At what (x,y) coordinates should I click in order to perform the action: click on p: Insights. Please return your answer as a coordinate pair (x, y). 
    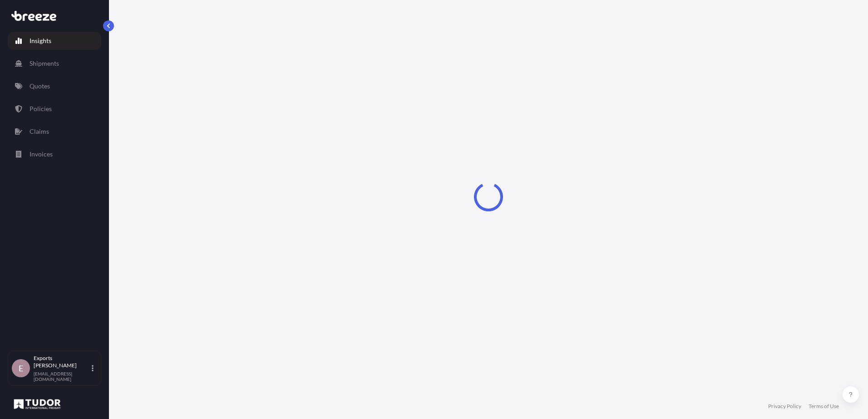
    Looking at the image, I should click on (40, 41).